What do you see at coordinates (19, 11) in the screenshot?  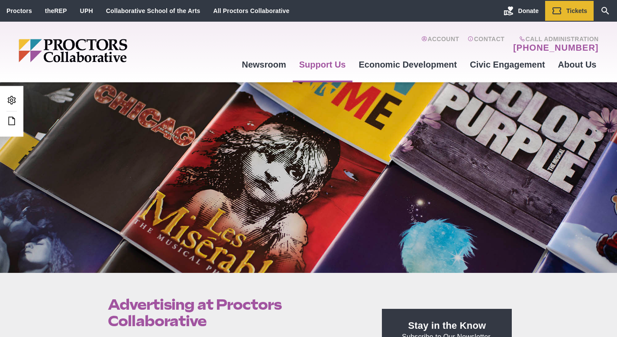 I see `a: Proctors` at bounding box center [19, 11].